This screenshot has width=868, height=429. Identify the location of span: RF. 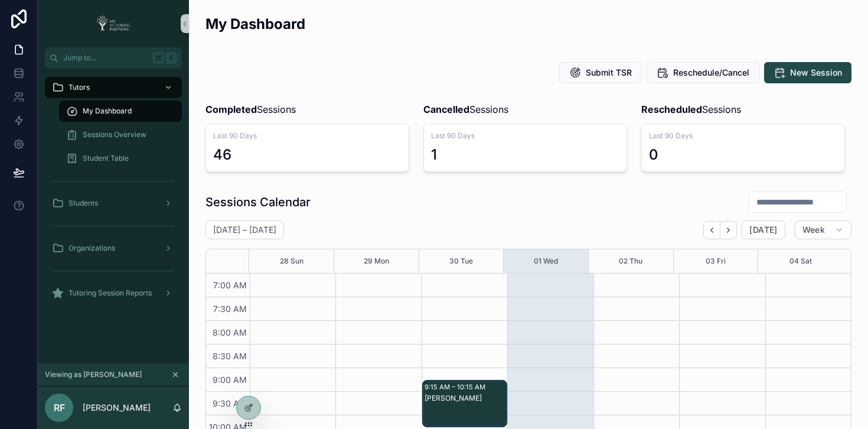
(59, 408).